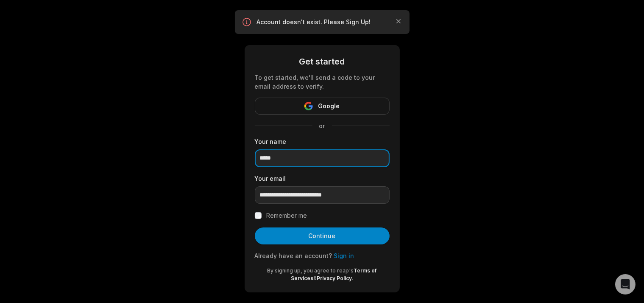  Describe the element at coordinates (311, 270) in the screenshot. I see `span: By signing up, you agree to reap's` at that location.